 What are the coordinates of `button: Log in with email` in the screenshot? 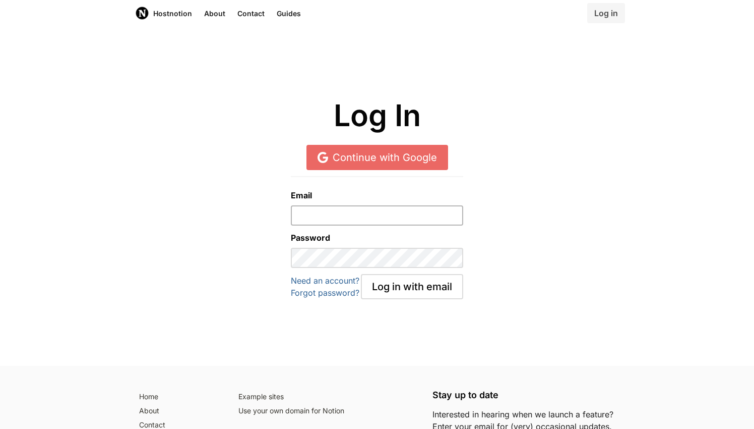 It's located at (412, 286).